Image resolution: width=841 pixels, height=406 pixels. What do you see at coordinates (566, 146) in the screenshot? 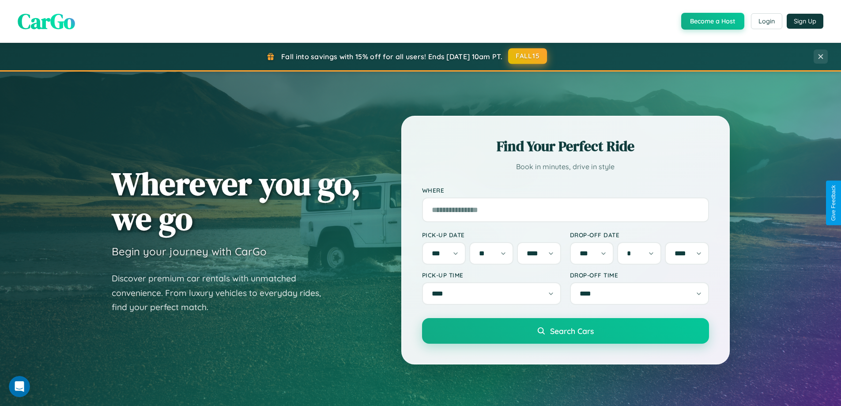
I see `h2: Find Your Perfect Ride` at bounding box center [566, 146].